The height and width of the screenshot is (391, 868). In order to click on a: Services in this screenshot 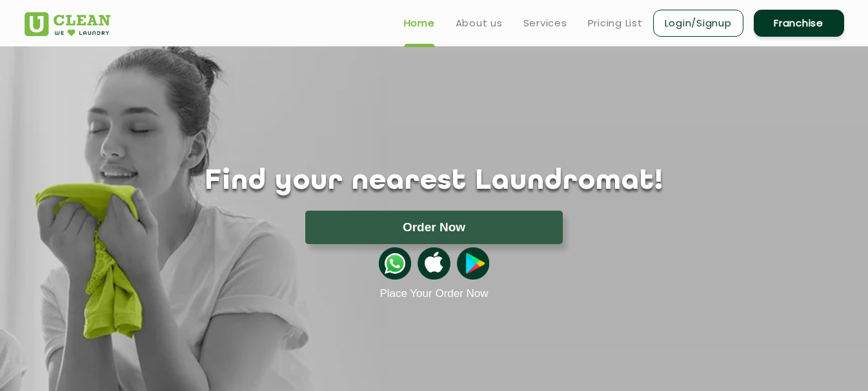, I will do `click(545, 23)`.